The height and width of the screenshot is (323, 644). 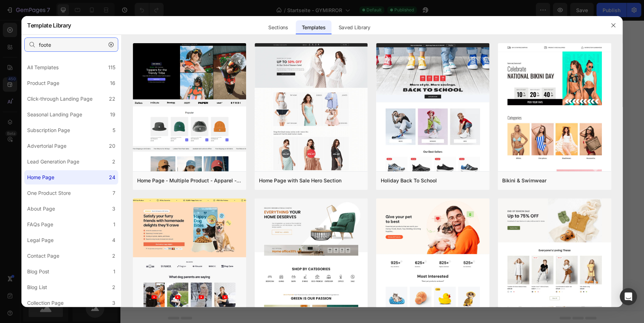 What do you see at coordinates (334, 127) in the screenshot?
I see `p: Kann ich mit dem GYMIRROR auch Ausdauer-Training machen?` at bounding box center [334, 127].